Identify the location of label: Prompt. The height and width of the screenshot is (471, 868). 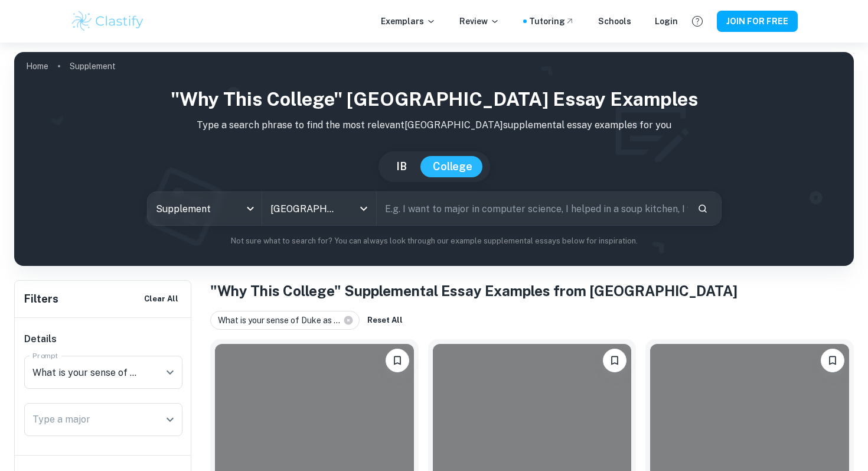
(45, 355).